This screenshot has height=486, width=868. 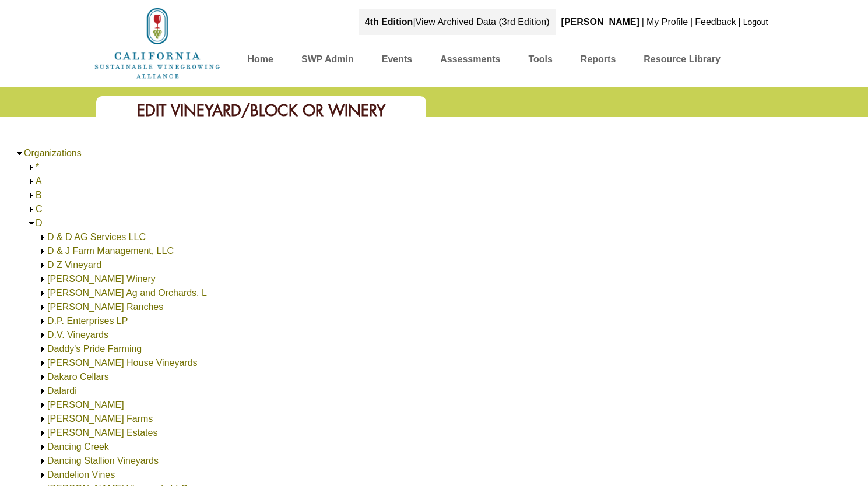 What do you see at coordinates (39, 209) in the screenshot?
I see `a: C` at bounding box center [39, 209].